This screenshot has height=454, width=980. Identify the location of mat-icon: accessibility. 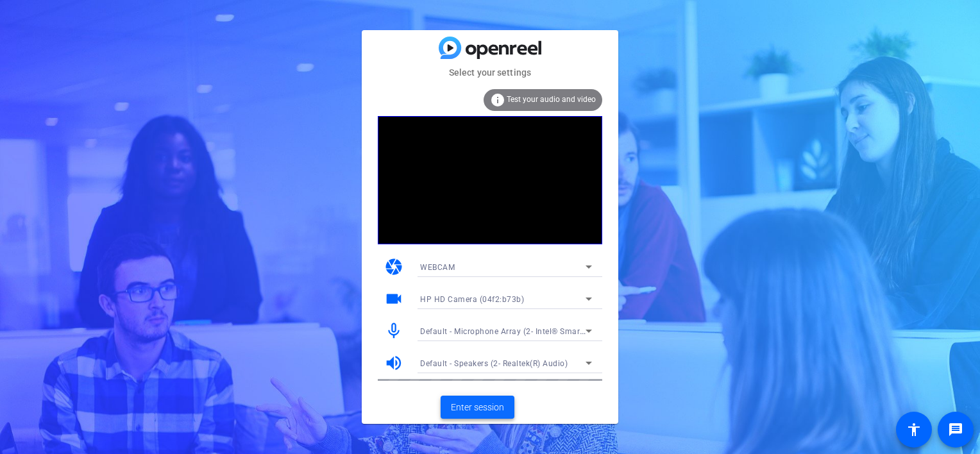
(914, 429).